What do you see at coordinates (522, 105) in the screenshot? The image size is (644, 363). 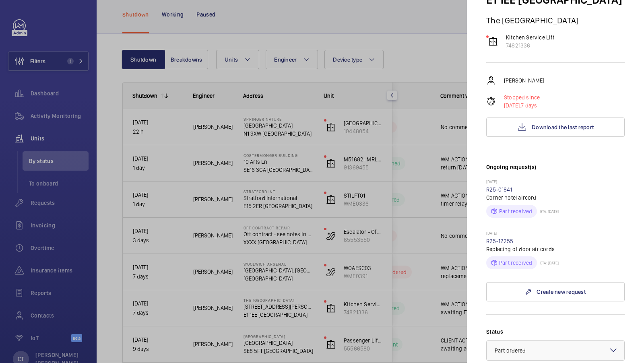 I see `p: 7 days` at bounding box center [522, 105].